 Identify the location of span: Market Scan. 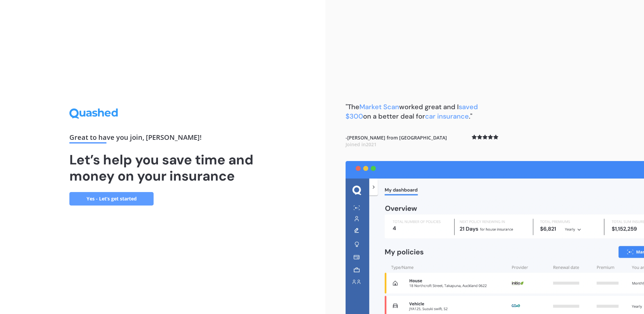
(379, 107).